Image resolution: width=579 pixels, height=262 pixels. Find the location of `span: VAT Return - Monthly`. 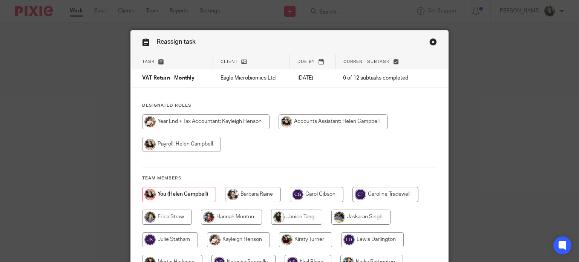

span: VAT Return - Monthly is located at coordinates (168, 78).